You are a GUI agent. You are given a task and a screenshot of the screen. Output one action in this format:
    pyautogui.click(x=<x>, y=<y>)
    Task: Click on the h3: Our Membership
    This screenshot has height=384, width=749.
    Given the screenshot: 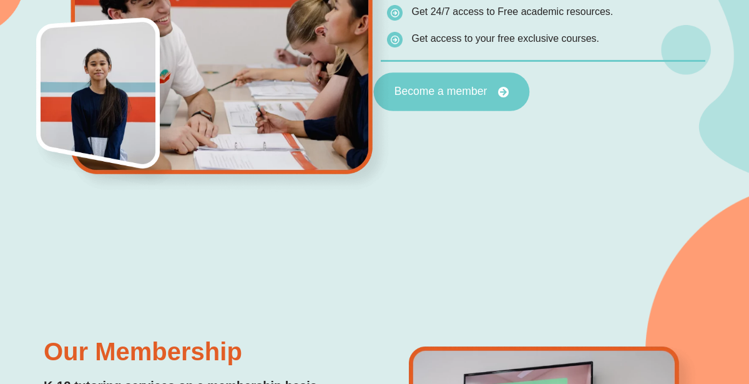 What is the action you would take?
    pyautogui.click(x=206, y=351)
    